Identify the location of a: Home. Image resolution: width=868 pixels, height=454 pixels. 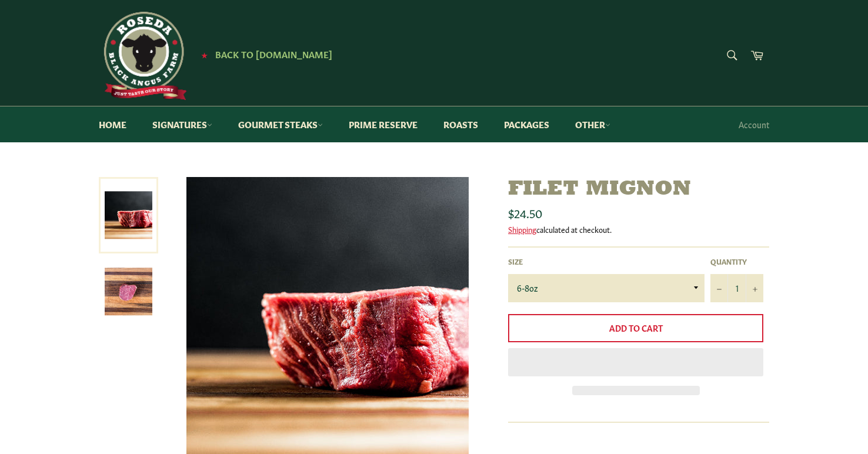
(112, 124).